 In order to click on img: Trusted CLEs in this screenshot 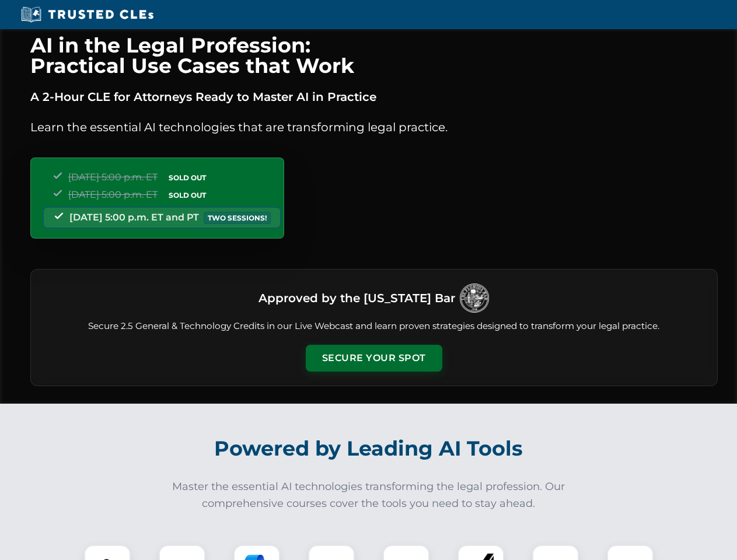, I will do `click(87, 15)`.